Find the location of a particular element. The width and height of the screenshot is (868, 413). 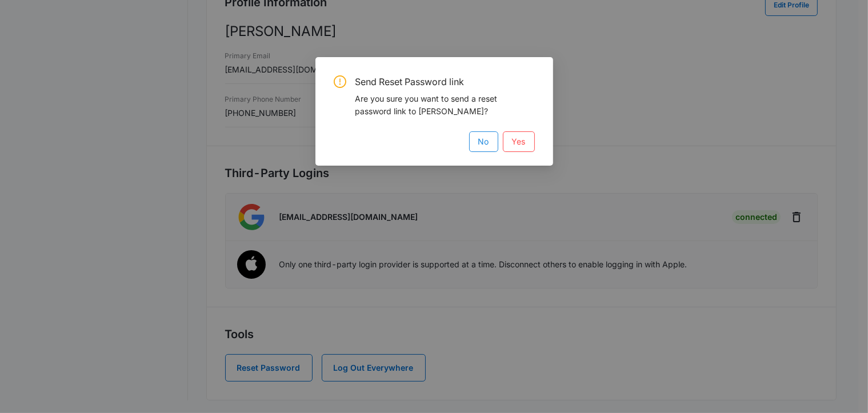

span: No is located at coordinates (483, 142).